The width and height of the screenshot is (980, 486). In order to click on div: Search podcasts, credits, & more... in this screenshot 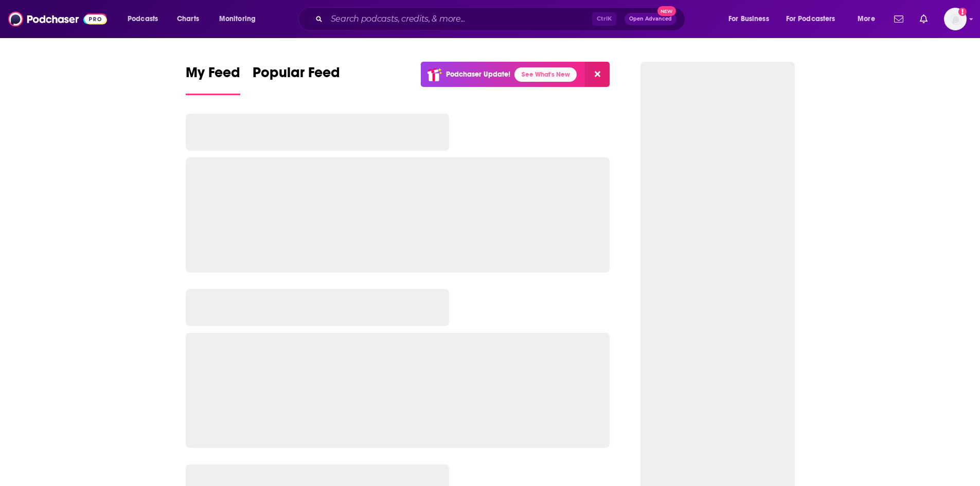, I will do `click(502, 19)`.